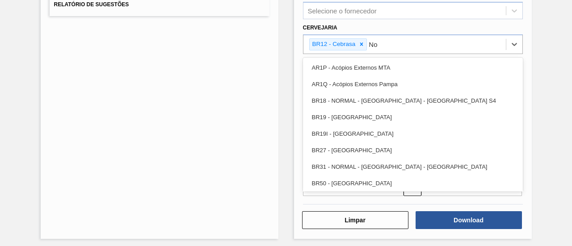 The height and width of the screenshot is (246, 572). Describe the element at coordinates (355, 220) in the screenshot. I see `font: Limpar` at that location.